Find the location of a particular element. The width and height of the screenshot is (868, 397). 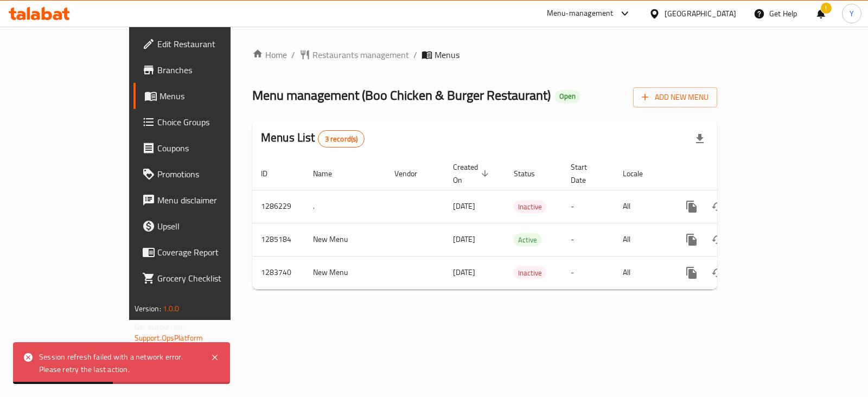

span: Restaurants management is located at coordinates (361, 55).